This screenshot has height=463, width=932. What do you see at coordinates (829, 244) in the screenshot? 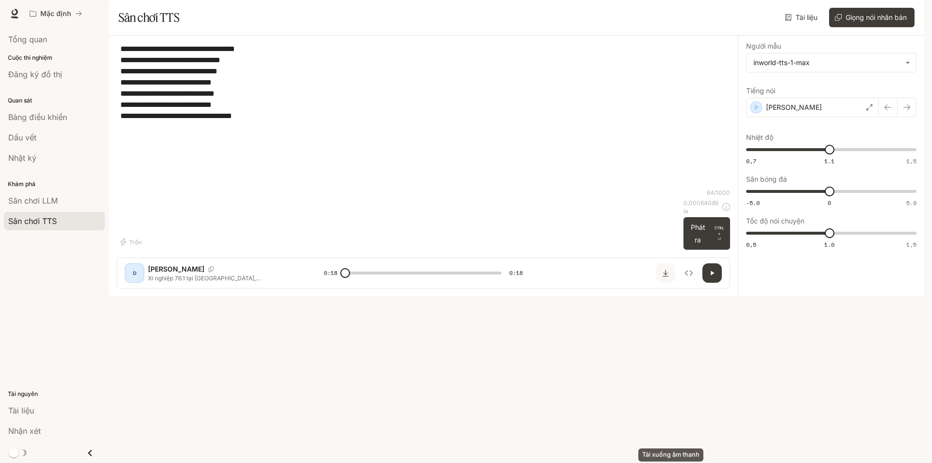
I see `font: 1.0` at bounding box center [829, 244].